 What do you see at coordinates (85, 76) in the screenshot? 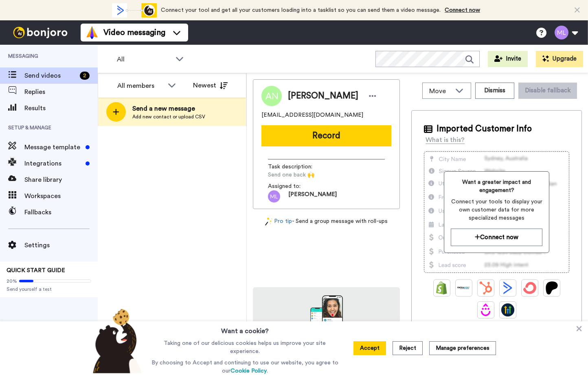
I see `div: 2` at bounding box center [85, 76].